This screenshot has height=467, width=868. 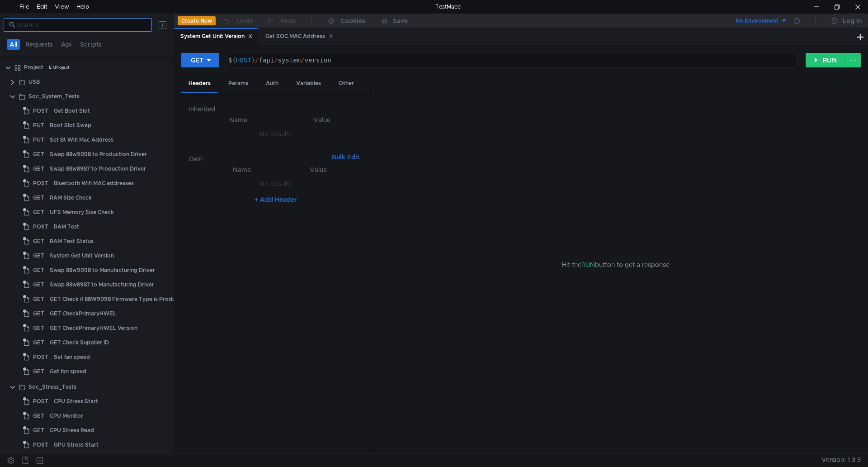 I want to click on button: GET, so click(x=200, y=60).